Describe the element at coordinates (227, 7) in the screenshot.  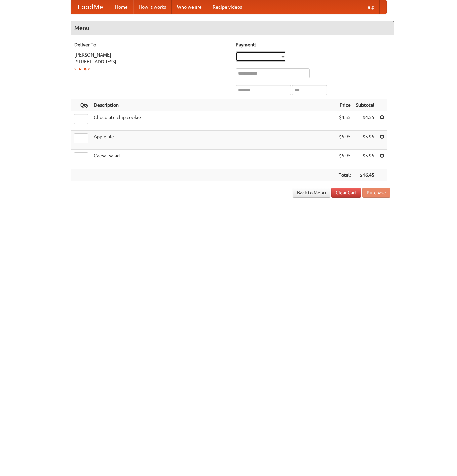
I see `a: Recipe videos` at that location.